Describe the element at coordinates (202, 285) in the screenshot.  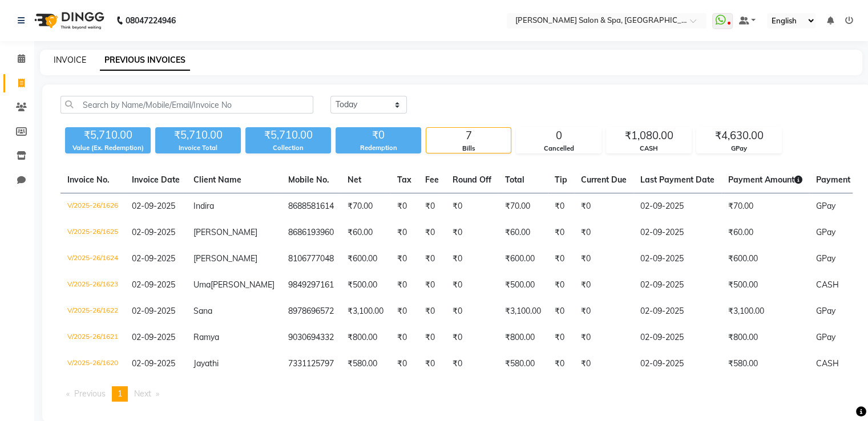
I see `span: Uma` at that location.